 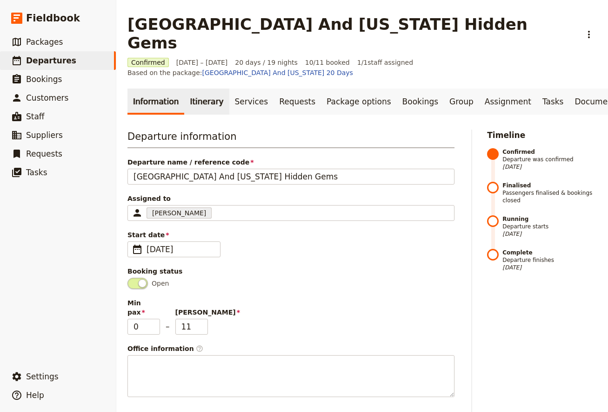 What do you see at coordinates (550, 185) in the screenshot?
I see `strong: Finalised` at bounding box center [550, 185].